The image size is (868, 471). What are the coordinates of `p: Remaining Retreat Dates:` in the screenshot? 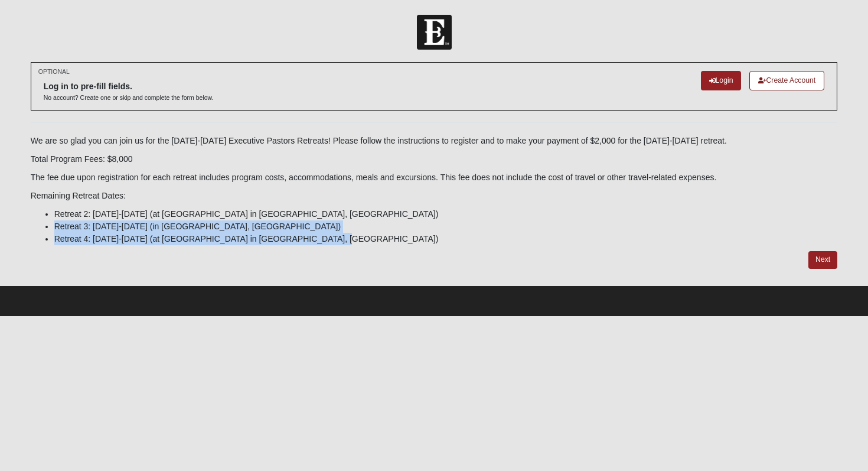 It's located at (434, 195).